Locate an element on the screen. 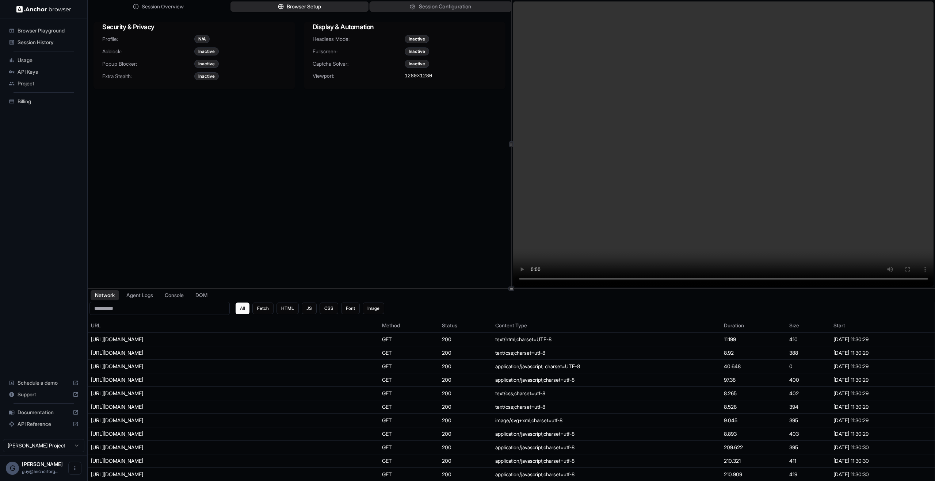  div: Schedule a demo is located at coordinates (43, 383).